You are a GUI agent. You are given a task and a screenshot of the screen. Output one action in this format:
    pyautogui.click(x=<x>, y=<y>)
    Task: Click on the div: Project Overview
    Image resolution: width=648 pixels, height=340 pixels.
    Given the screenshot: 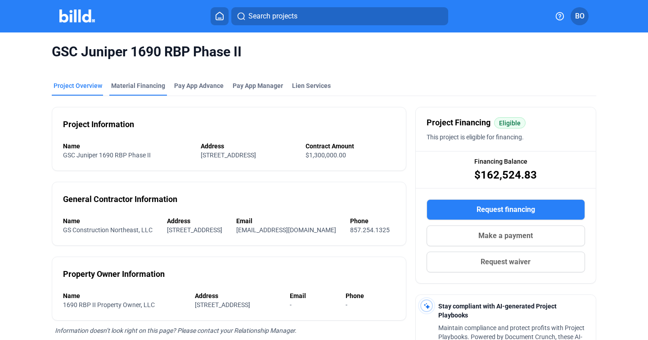 What is the action you would take?
    pyautogui.click(x=78, y=86)
    